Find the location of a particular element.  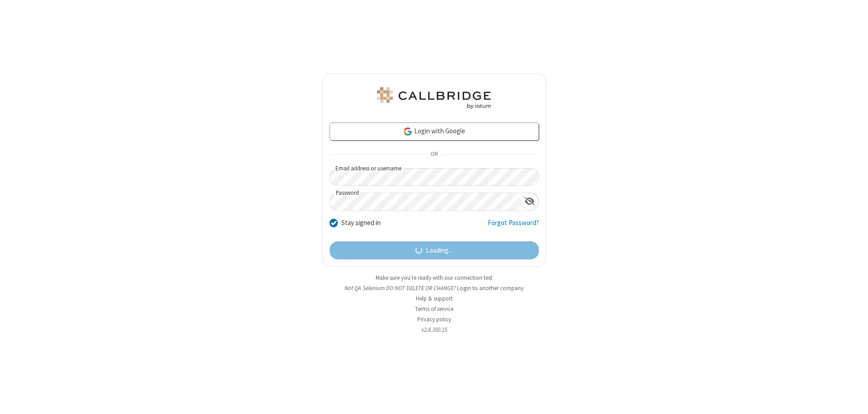

a: Forgot Password? is located at coordinates (513, 226).